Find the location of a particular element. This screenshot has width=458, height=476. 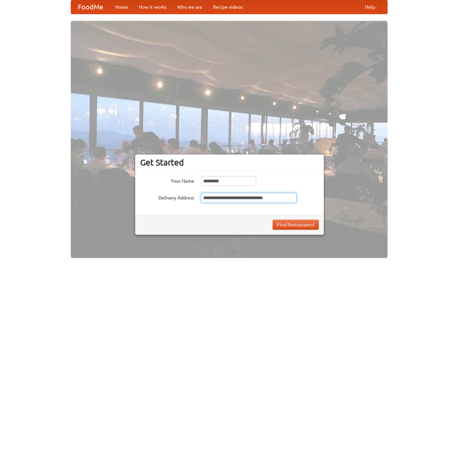

a: Help is located at coordinates (370, 7).